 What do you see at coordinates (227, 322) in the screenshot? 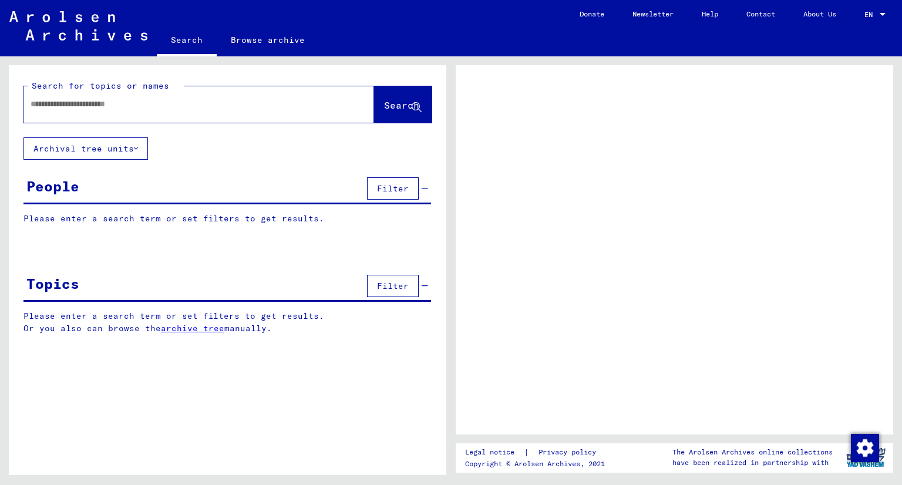
I see `p: Please enter a search term or set filters to get results. Or you also can browse the manually.` at bounding box center [227, 322].